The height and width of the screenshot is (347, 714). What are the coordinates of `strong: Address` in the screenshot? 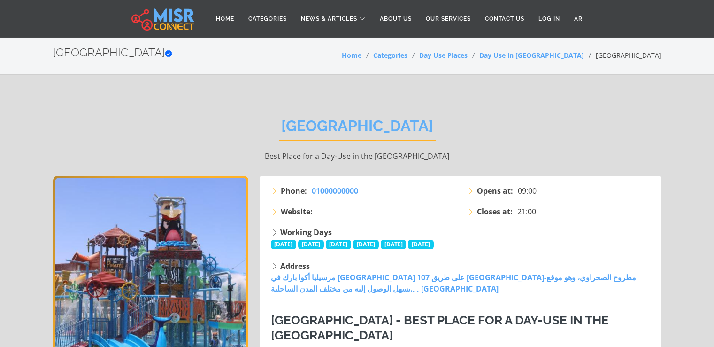 It's located at (295, 266).